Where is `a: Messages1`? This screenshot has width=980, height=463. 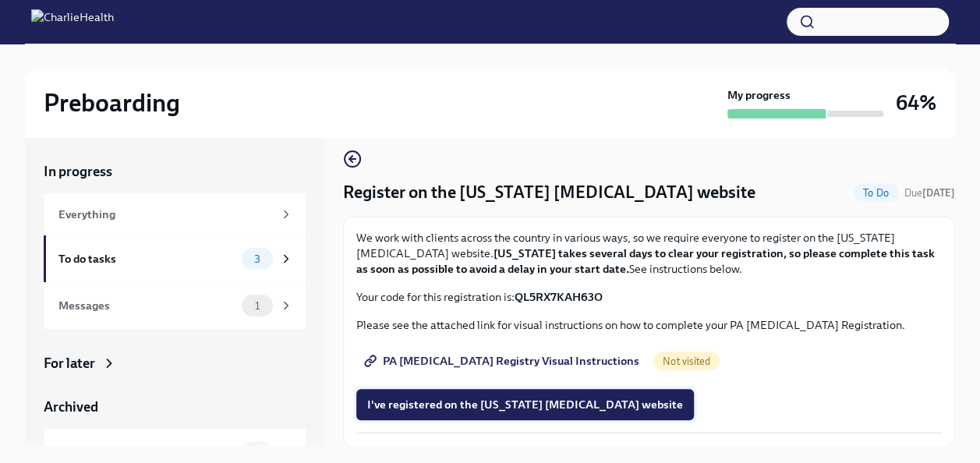 a: Messages1 is located at coordinates (175, 305).